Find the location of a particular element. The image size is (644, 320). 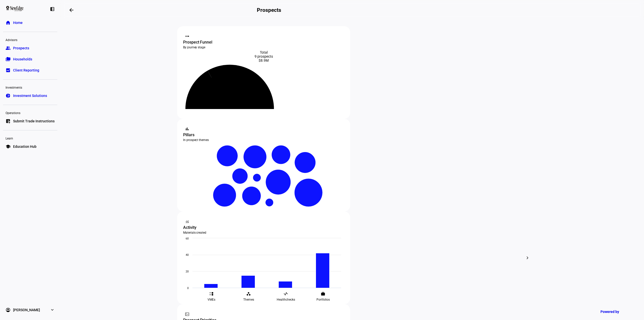

span: Education Hub is located at coordinates (25, 146).